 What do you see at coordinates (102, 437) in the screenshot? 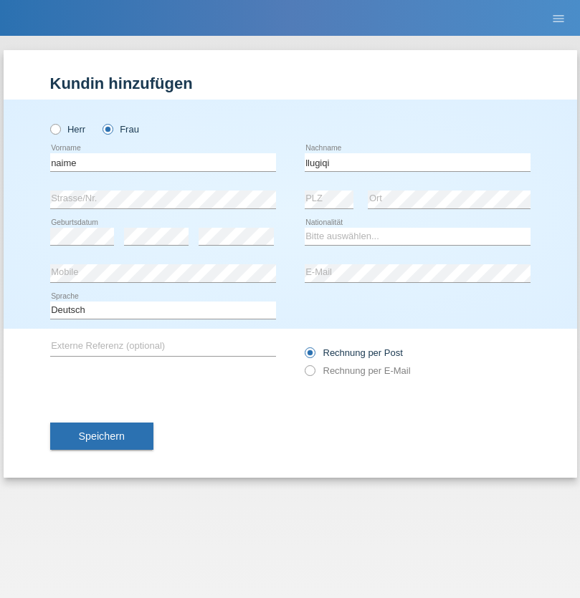
I see `span: Speichern` at bounding box center [102, 437].